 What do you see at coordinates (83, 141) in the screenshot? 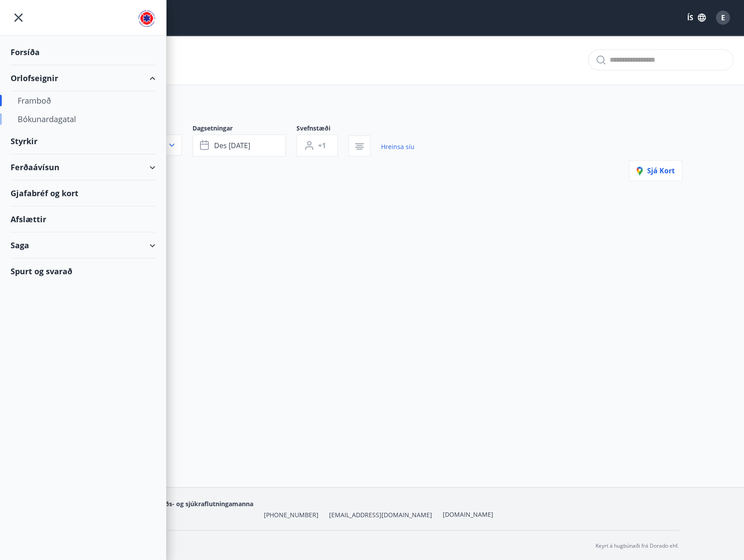
I see `div: Styrkir` at bounding box center [83, 141].